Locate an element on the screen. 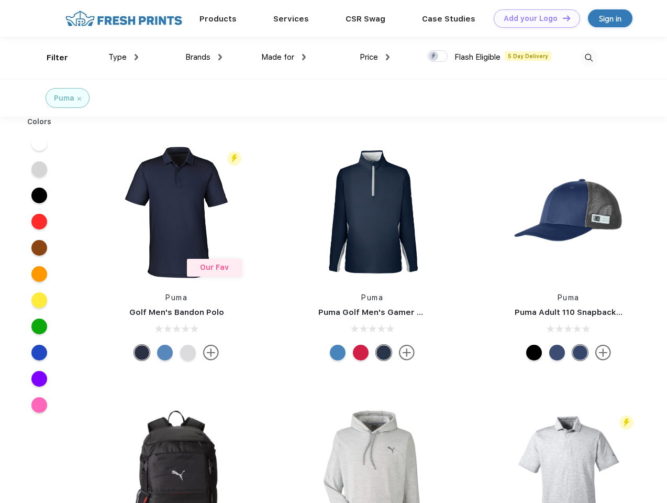  div: Colors is located at coordinates (39, 121).